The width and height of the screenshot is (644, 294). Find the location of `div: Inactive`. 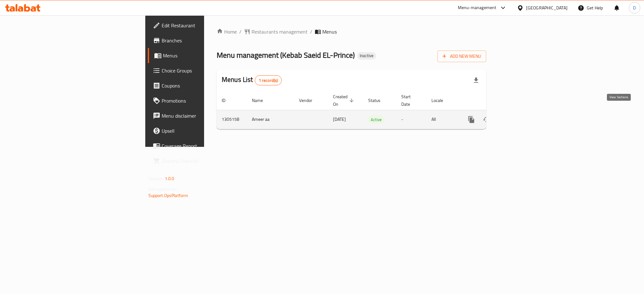

div: Inactive is located at coordinates (367, 56).